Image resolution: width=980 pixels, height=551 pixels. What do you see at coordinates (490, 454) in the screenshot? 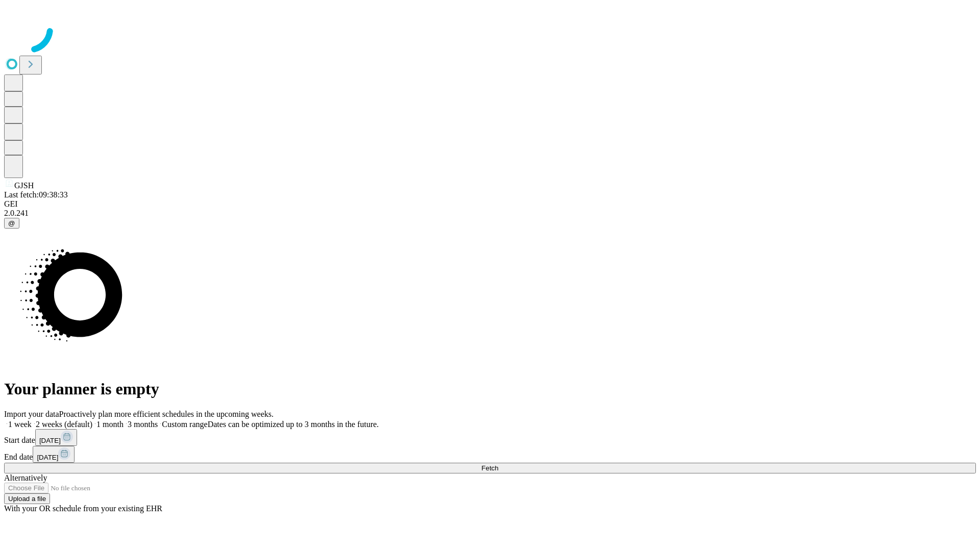
I see `div: End date` at bounding box center [490, 454].